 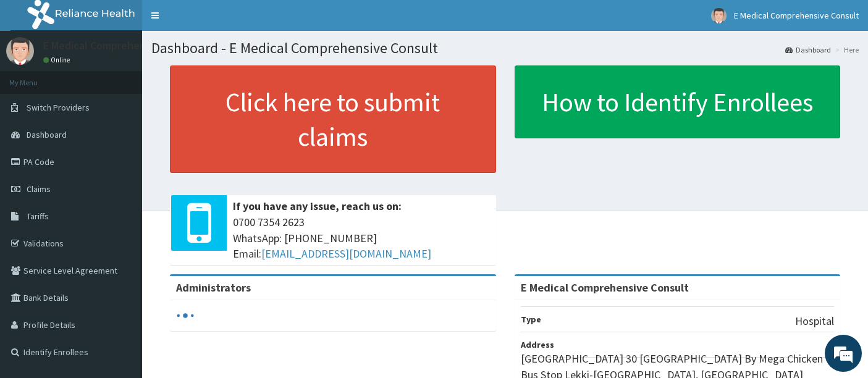 What do you see at coordinates (58, 108) in the screenshot?
I see `span: Switch Providers` at bounding box center [58, 108].